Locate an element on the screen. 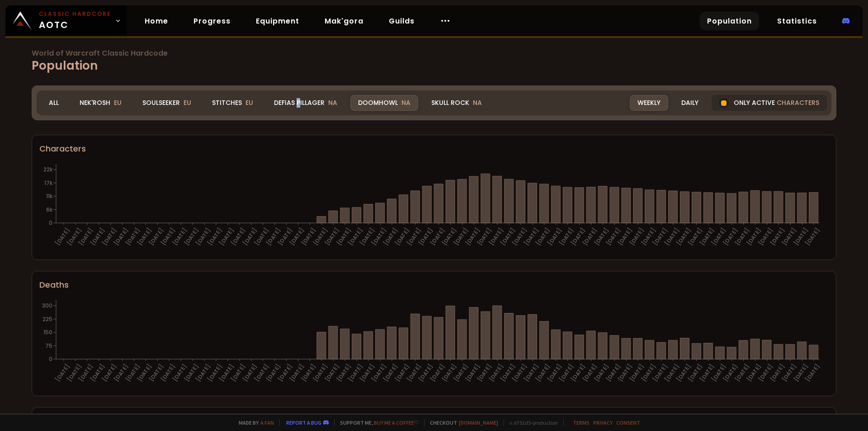  tspan: 300 is located at coordinates (47, 306).